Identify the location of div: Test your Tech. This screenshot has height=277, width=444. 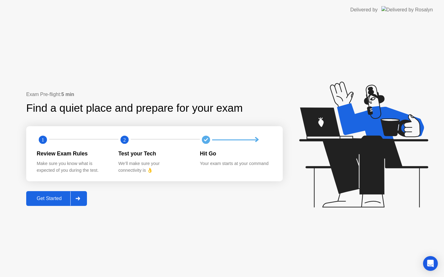
(154, 154).